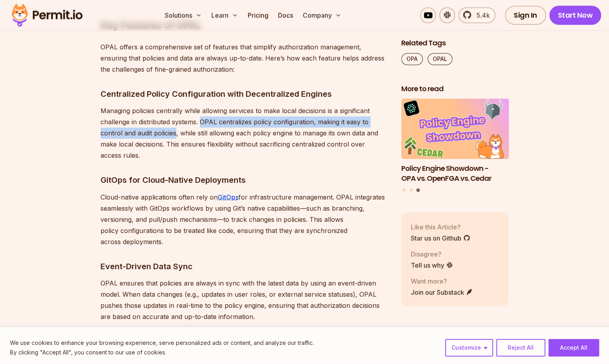 The height and width of the screenshot is (364, 609). What do you see at coordinates (520, 348) in the screenshot?
I see `button: Reject All` at bounding box center [520, 348].